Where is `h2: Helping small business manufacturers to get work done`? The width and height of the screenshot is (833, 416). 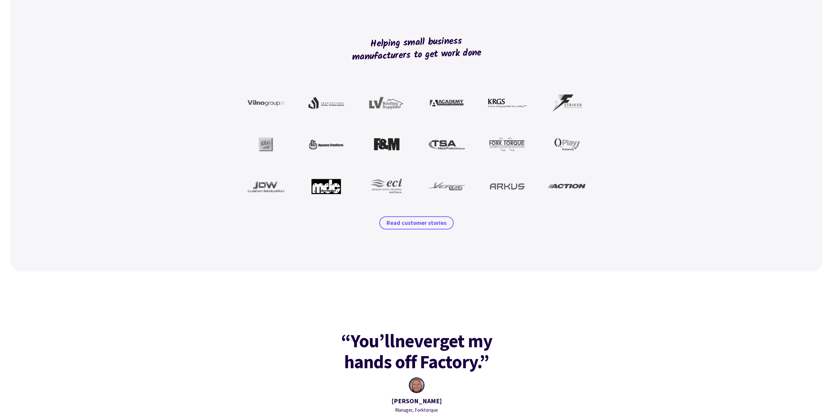 h2: Helping small business manufacturers to get work done is located at coordinates (417, 49).